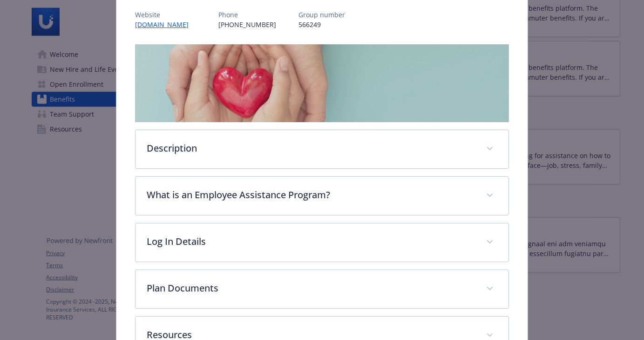 The image size is (644, 340). I want to click on div: Plan Documents, so click(321, 289).